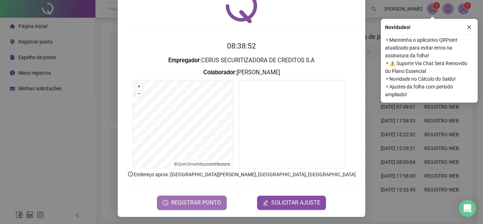 Image resolution: width=483 pixels, height=224 pixels. What do you see at coordinates (292, 203) in the screenshot?
I see `button: editSOLICITAR AJUSTE` at bounding box center [292, 203].